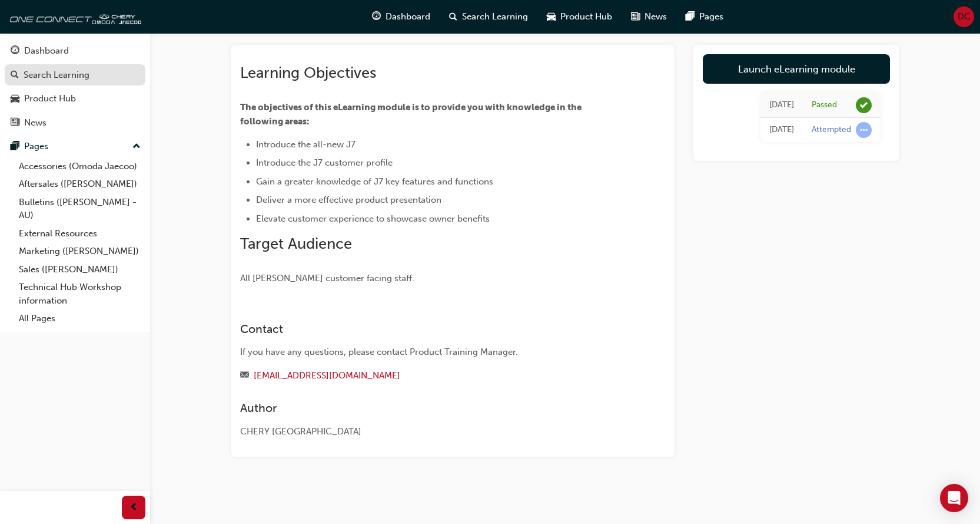 This screenshot has height=524, width=980. I want to click on div: Search Learning, so click(57, 75).